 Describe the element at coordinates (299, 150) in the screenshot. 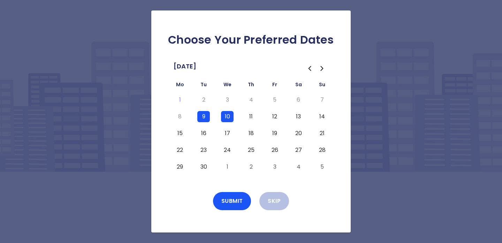

I see `button: Saturday, September 27th, 2025` at that location.